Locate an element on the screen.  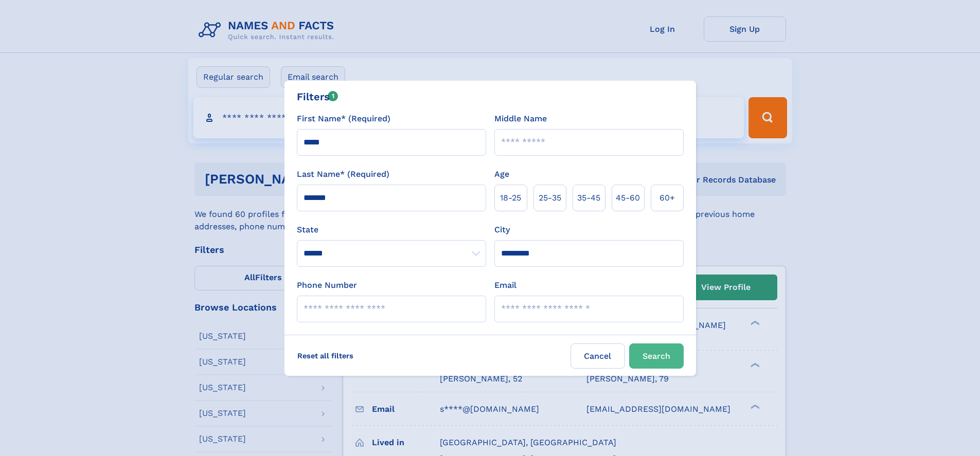
span: 60+ is located at coordinates (667, 198).